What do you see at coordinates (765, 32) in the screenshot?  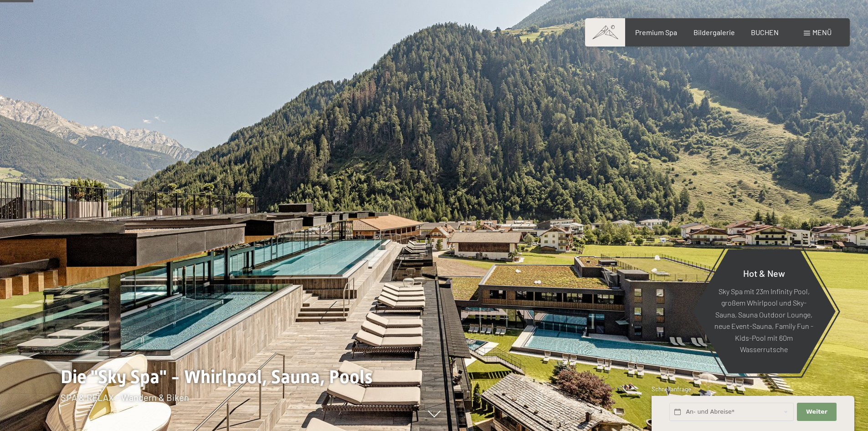 I see `a: BUCHEN` at bounding box center [765, 32].